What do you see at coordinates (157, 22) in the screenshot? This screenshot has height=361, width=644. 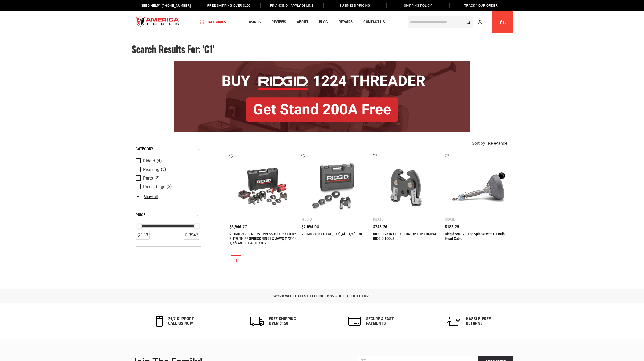 I see `a: store logo` at bounding box center [157, 22].